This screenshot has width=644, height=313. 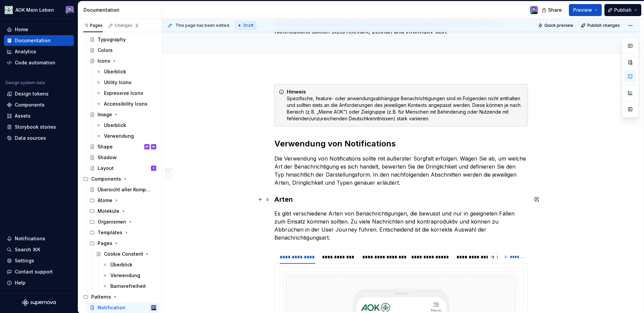 What do you see at coordinates (123, 308) in the screenshot?
I see `a: NotificationSamuel` at bounding box center [123, 308].